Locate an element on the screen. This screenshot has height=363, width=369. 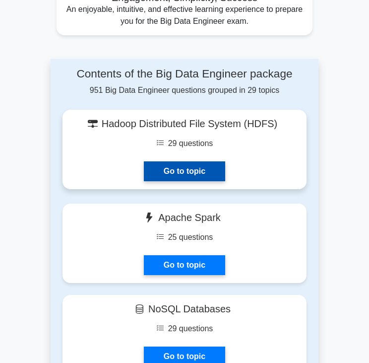
div: 951 Big Data Engineer questions grouped in 29 topics is located at coordinates (185, 81).